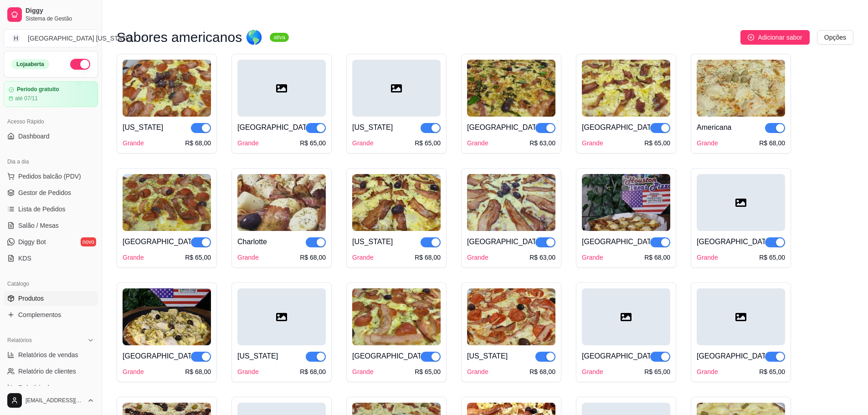 The width and height of the screenshot is (868, 415). What do you see at coordinates (50, 354) in the screenshot?
I see `a: Relatórios de vendas` at bounding box center [50, 354].